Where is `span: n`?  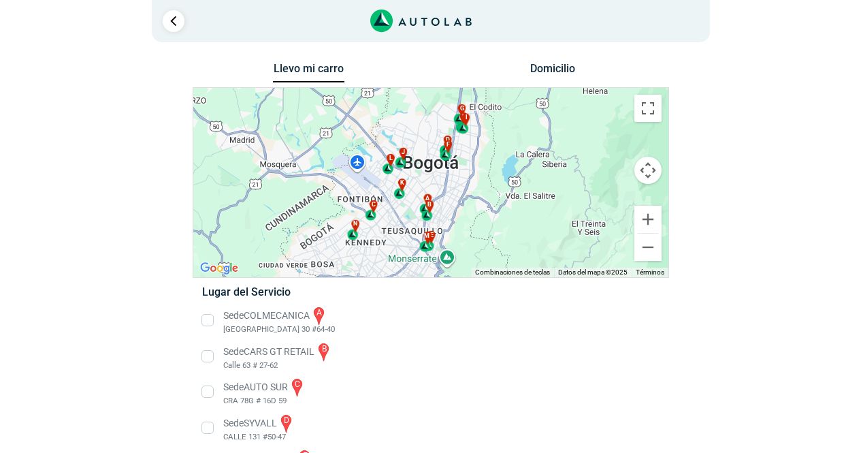
span: n is located at coordinates (355, 224).